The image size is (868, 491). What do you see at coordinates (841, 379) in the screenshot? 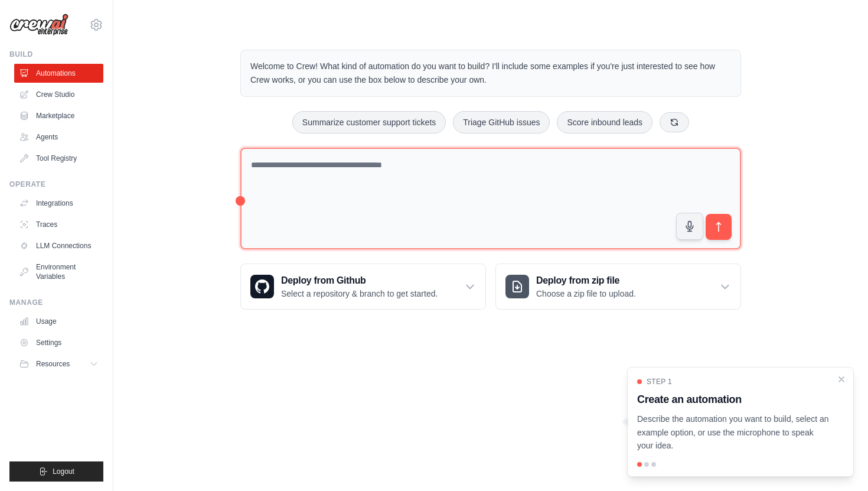
I see `button: Close walkthrough` at bounding box center [841, 379].